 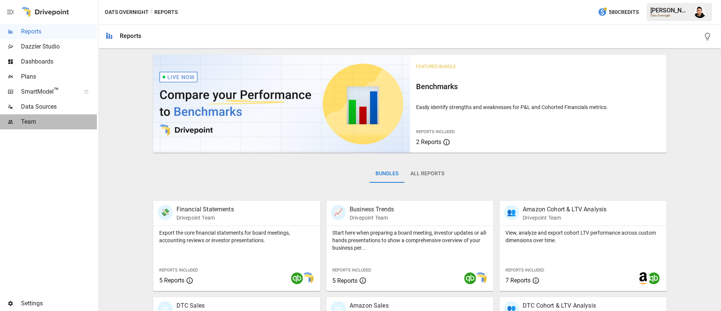 I want to click on p: Business Trends, so click(x=372, y=209).